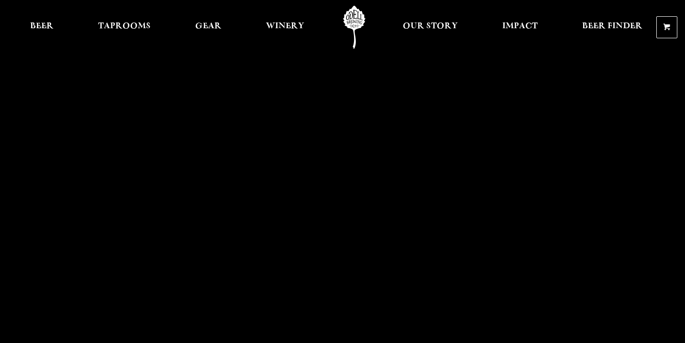 Image resolution: width=685 pixels, height=343 pixels. Describe the element at coordinates (208, 26) in the screenshot. I see `span: Gear` at that location.